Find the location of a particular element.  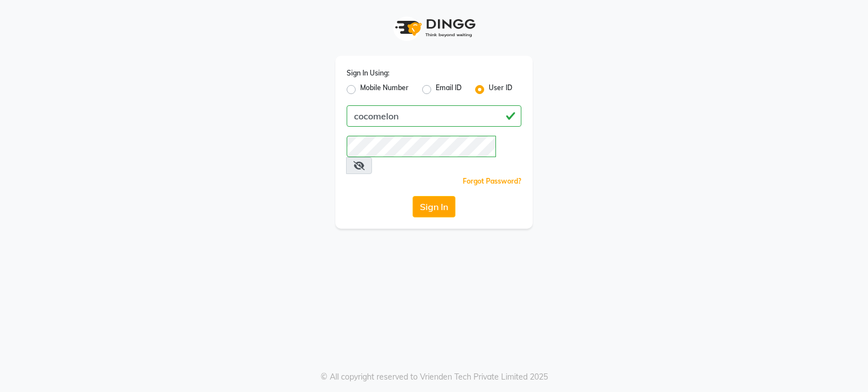

label: Sign In Using: is located at coordinates (368, 74).